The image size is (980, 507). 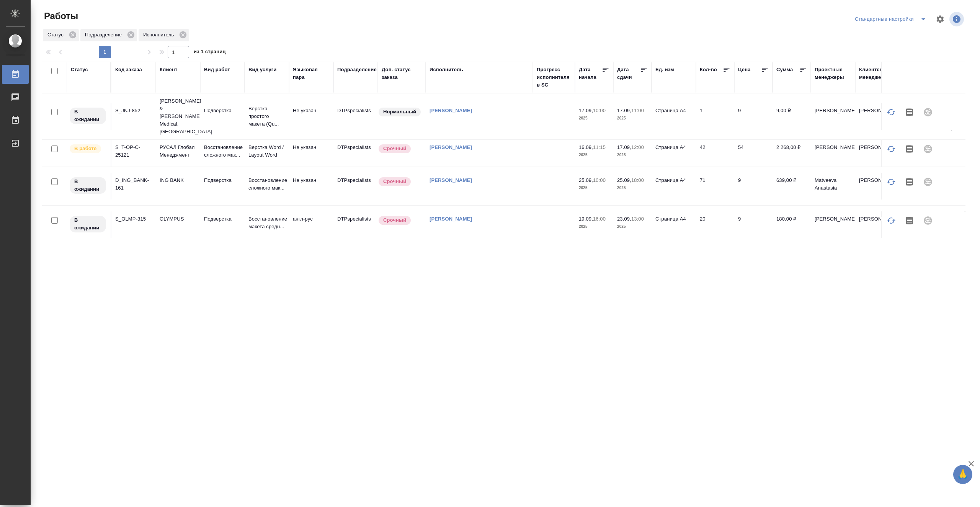 What do you see at coordinates (56, 35) in the screenshot?
I see `p: Статус` at bounding box center [56, 35].